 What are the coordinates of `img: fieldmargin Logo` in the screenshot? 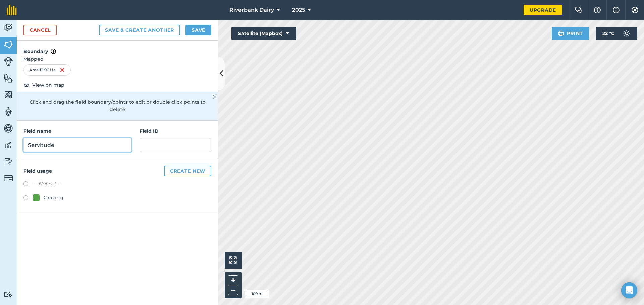 It's located at (12, 10).